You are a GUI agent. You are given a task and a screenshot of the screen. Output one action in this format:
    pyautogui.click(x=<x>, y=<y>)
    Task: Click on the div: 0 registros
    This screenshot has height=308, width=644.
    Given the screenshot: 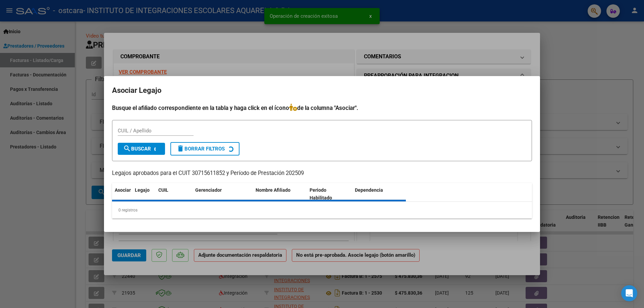 What is the action you would take?
    pyautogui.click(x=322, y=210)
    